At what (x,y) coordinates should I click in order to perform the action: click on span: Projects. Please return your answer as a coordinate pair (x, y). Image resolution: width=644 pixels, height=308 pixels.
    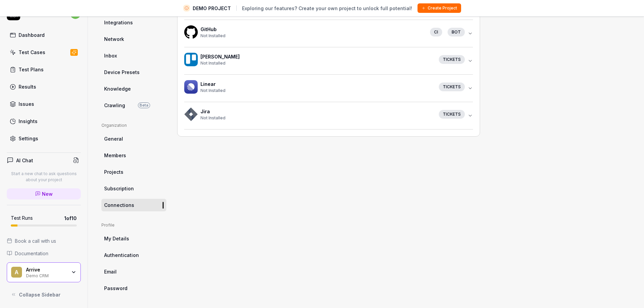
    Looking at the image, I should click on (114, 172).